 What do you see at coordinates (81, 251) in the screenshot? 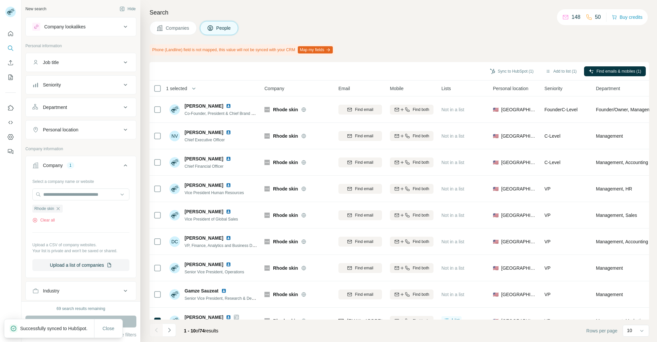
I see `p: Your list is private and won't be saved or shared.` at bounding box center [81, 251].